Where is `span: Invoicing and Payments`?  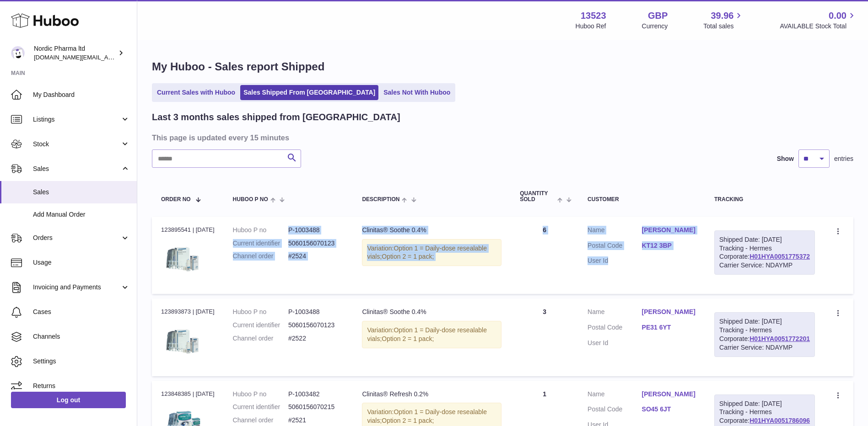 span: Invoicing and Payments is located at coordinates (76, 287).